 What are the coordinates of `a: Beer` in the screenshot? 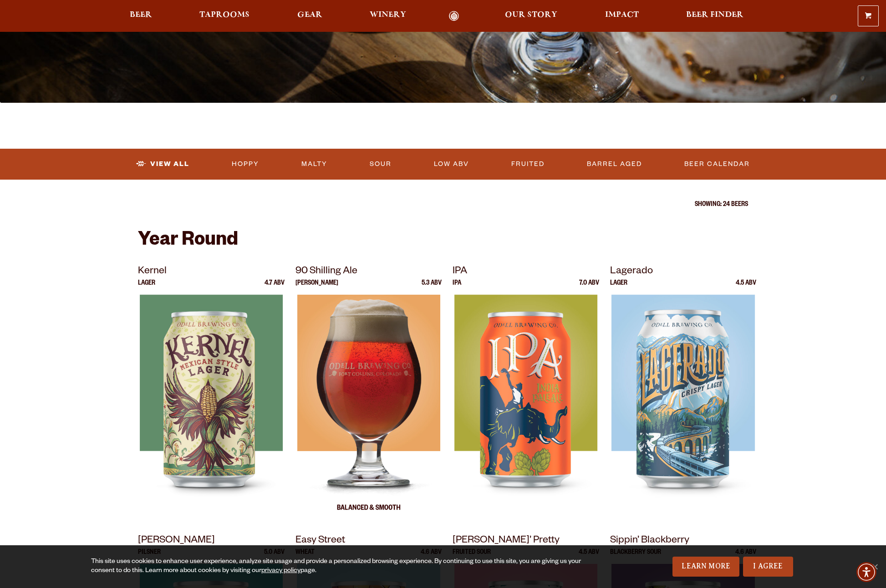 It's located at (141, 16).